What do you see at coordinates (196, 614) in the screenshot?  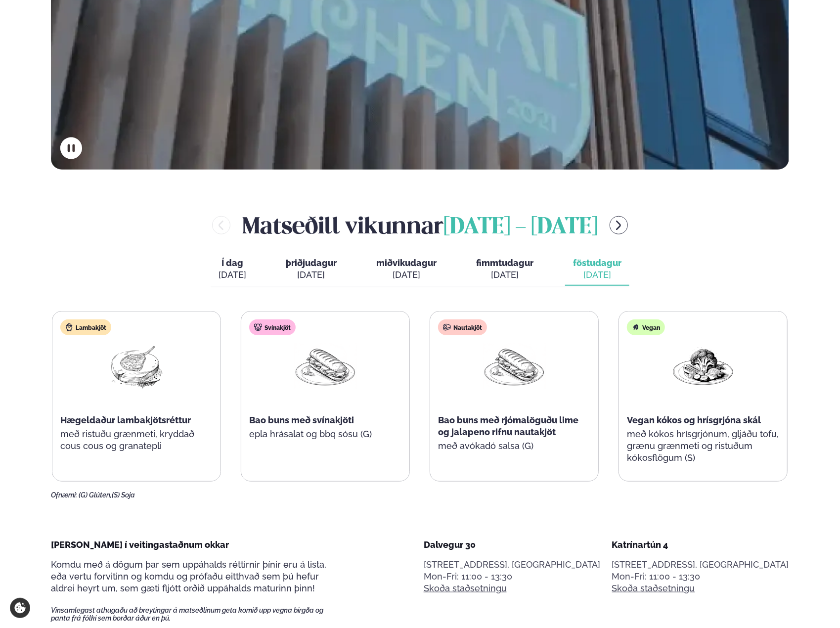 I see `span: Vinsamlegast athugaðu að breytingar á matseðlinum geta komið upp vegna birgða og panta frá fólki ...` at bounding box center [196, 614].